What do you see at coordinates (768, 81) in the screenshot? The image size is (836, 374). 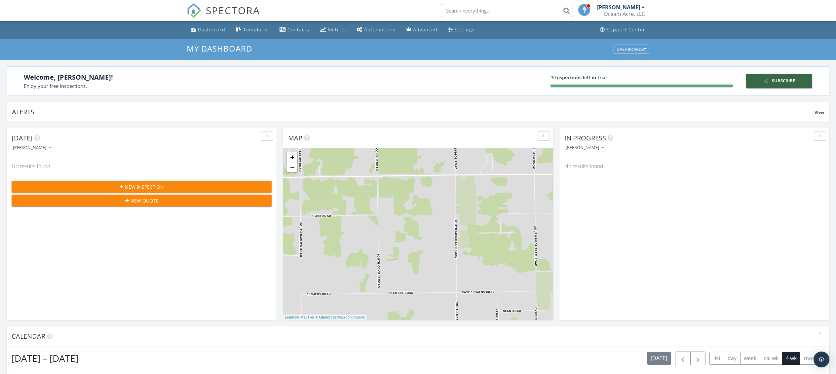 I see `img: icon-sparkles-377fab4bbd7c819a5895.svg` at bounding box center [768, 81].